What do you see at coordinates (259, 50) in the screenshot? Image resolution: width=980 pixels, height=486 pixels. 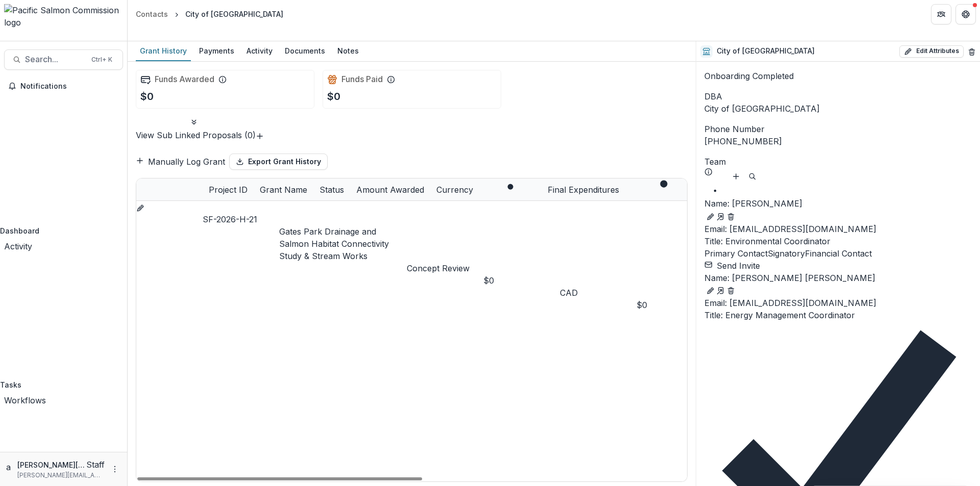 I see `div: Activity` at bounding box center [259, 50].